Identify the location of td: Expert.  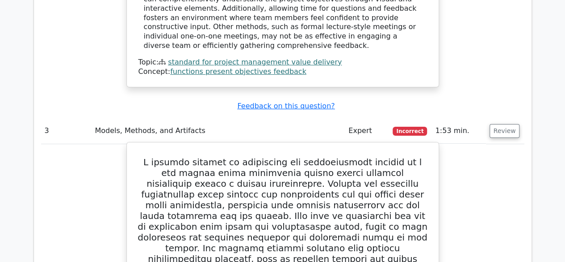
(367, 131).